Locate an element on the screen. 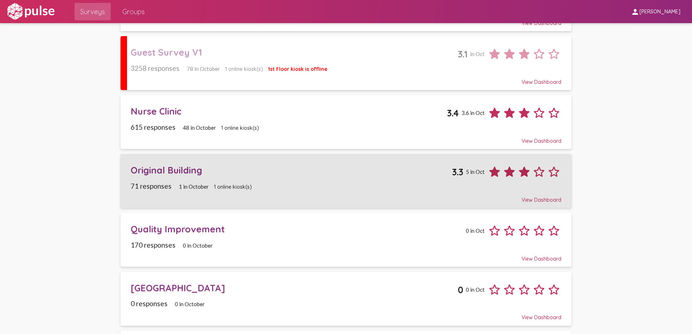 The width and height of the screenshot is (692, 334). div: Quality Improvement is located at coordinates (297, 229).